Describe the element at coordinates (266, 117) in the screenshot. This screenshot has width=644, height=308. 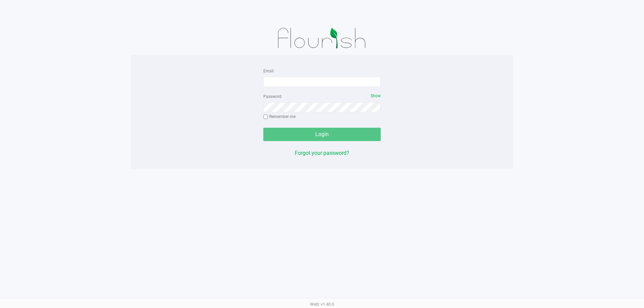
I see `input: Remember me` at that location.